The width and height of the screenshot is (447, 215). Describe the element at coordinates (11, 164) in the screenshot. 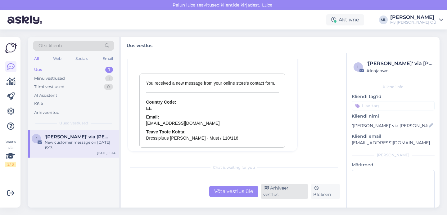

I see `div: 2 / 3` at that location.